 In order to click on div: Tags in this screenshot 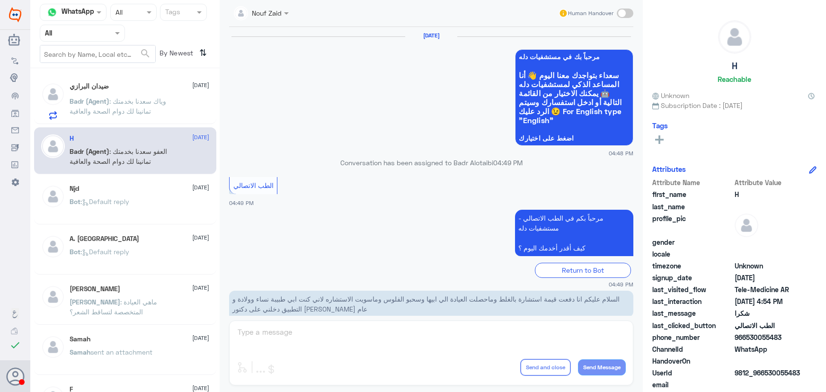, I will do `click(172, 13)`.